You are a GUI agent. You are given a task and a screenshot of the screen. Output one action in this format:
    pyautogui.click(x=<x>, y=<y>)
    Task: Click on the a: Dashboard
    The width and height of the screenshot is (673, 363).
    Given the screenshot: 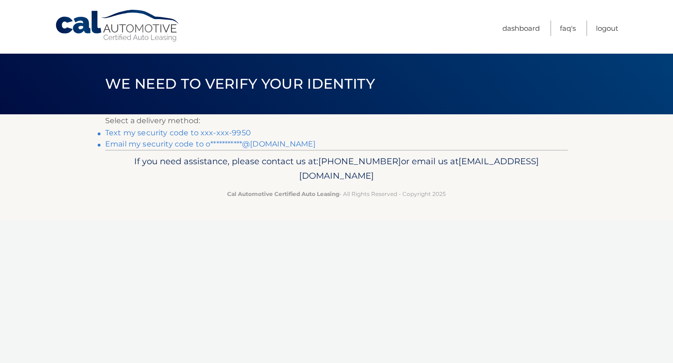 What is the action you would take?
    pyautogui.click(x=521, y=28)
    